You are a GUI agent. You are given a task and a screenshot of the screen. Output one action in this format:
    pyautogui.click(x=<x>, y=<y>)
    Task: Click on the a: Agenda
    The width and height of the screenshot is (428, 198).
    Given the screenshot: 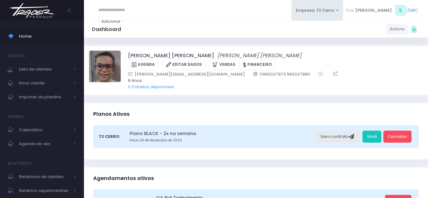 What is the action you would take?
    pyautogui.click(x=143, y=65)
    